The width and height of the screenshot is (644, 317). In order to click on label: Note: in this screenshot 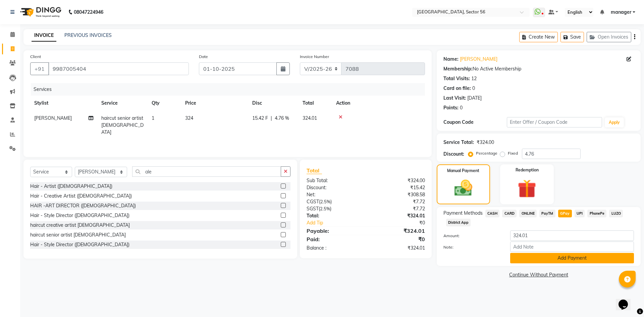, I will do `click(472, 247)`.